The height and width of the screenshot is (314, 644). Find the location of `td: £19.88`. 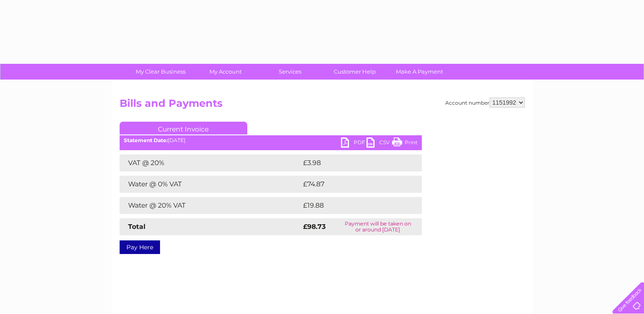

td: £19.88 is located at coordinates (352, 206).